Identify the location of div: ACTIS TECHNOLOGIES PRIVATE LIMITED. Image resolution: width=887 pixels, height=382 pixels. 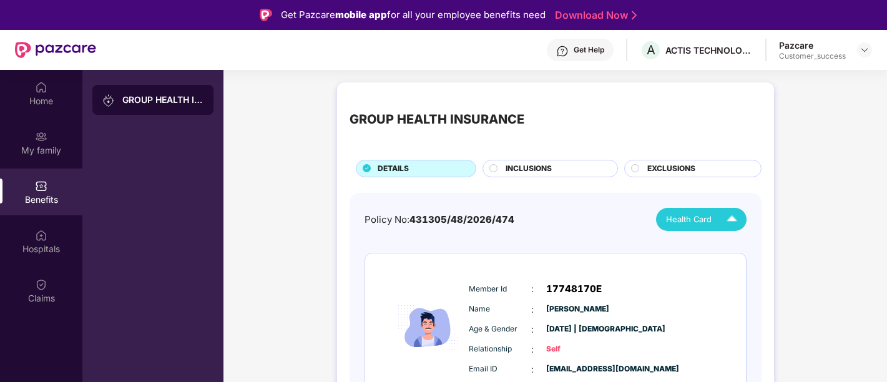
(709, 50).